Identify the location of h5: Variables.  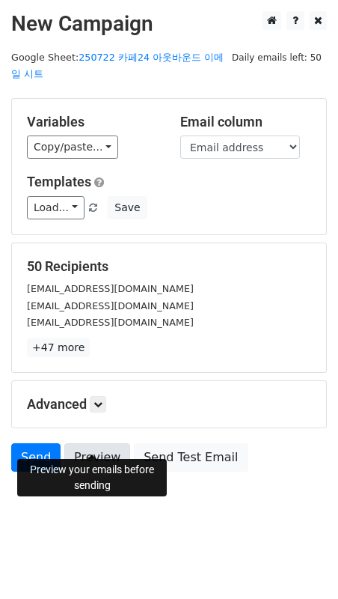
(92, 122).